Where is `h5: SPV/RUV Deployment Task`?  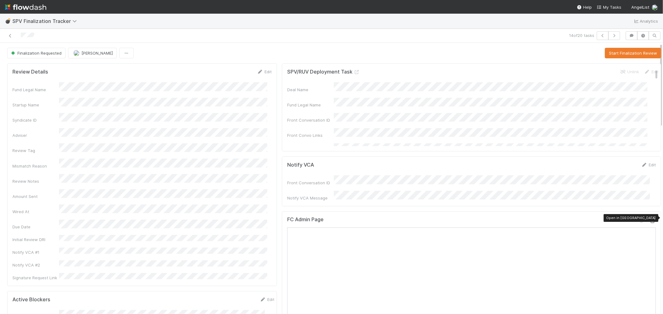 h5: SPV/RUV Deployment Task is located at coordinates (323, 72).